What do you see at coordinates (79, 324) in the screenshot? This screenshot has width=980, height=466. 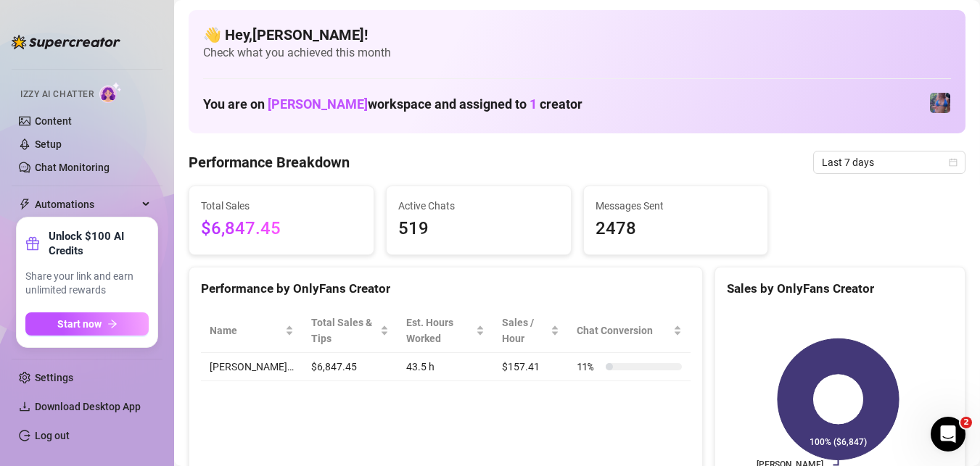 I see `span: Start now` at bounding box center [79, 324].